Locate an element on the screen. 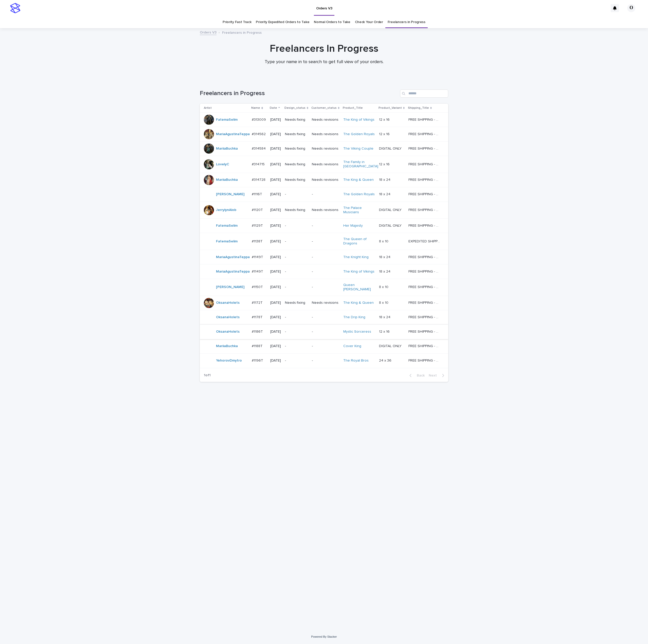 The width and height of the screenshot is (648, 644). p: #1129T is located at coordinates (258, 225).